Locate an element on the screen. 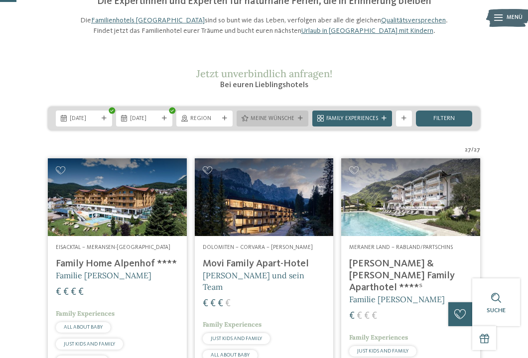  span: Meine Wünsche is located at coordinates (272, 119).